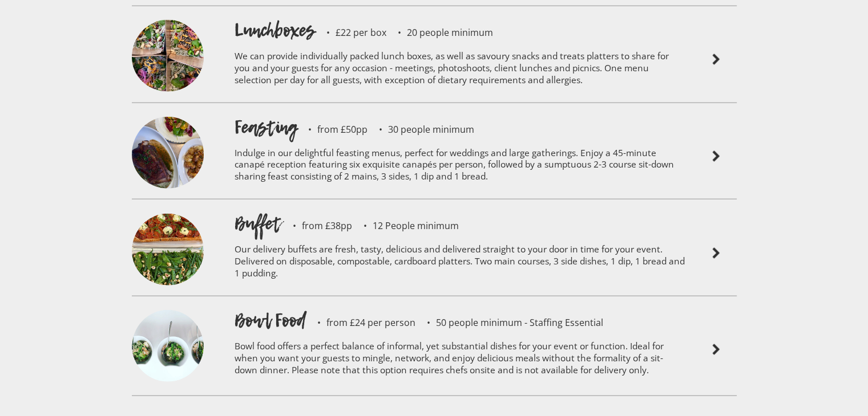 The height and width of the screenshot is (416, 868). What do you see at coordinates (350, 32) in the screenshot?
I see `p: £22 per box` at bounding box center [350, 32].